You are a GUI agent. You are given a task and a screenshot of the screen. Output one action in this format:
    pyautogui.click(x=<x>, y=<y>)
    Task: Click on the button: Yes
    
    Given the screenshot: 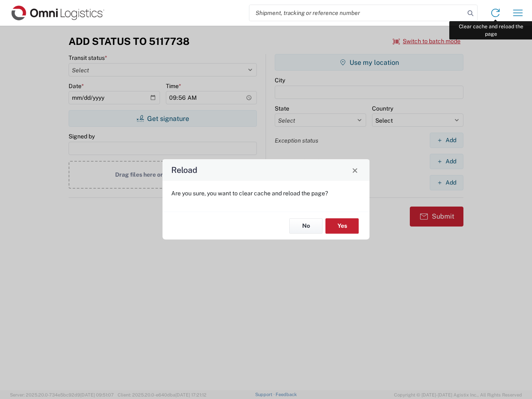 What is the action you would take?
    pyautogui.click(x=342, y=225)
    